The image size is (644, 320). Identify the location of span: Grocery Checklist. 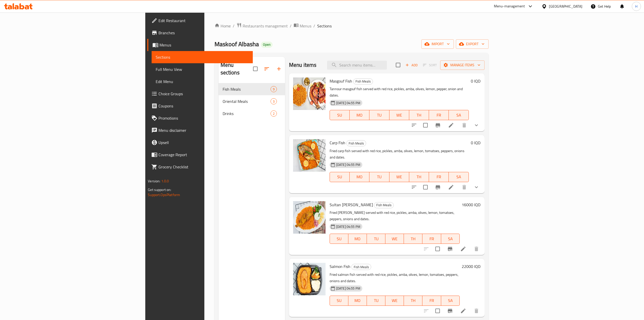
(204, 167).